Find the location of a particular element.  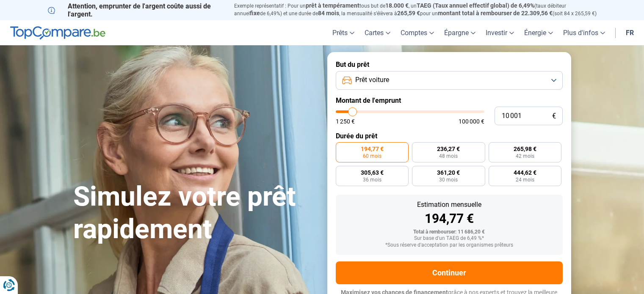

a: Plus d'infos is located at coordinates (584, 33).